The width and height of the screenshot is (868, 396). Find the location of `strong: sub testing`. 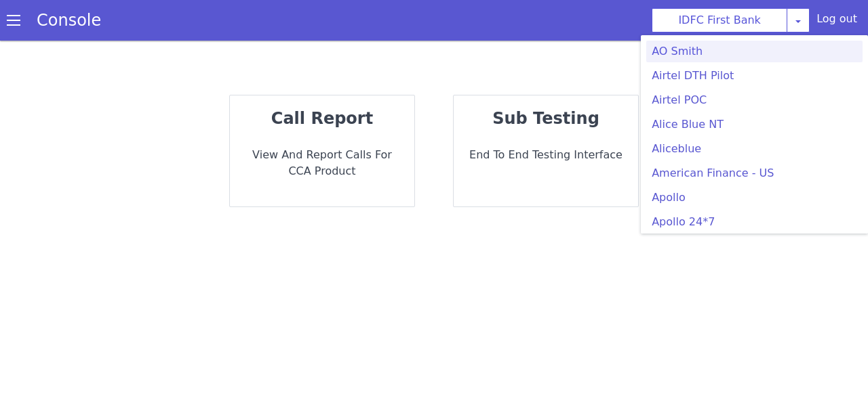

strong: sub testing is located at coordinates (553, 130).